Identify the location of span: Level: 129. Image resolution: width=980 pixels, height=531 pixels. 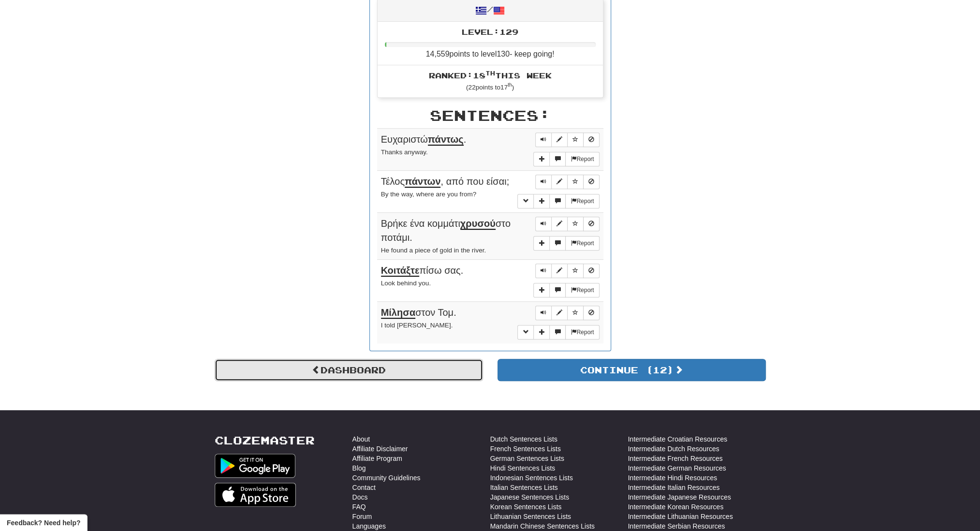
(490, 31).